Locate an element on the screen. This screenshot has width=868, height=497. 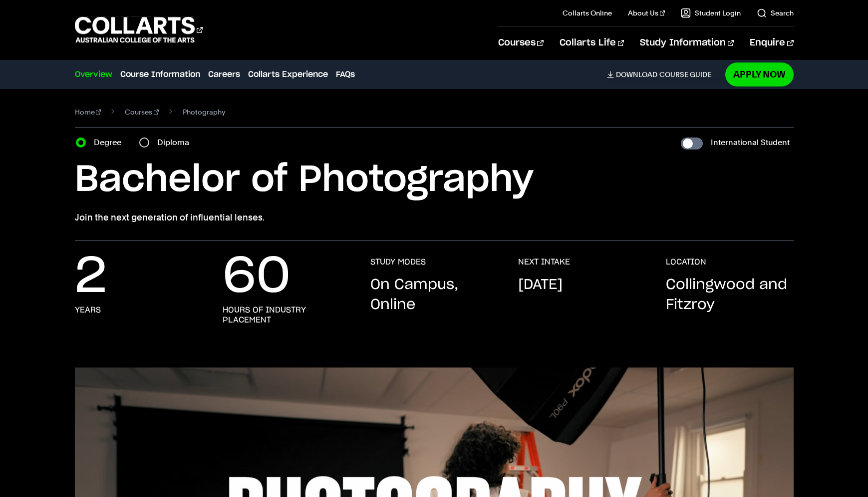
p: Join the next generation of influential lenses. is located at coordinates (434, 218).